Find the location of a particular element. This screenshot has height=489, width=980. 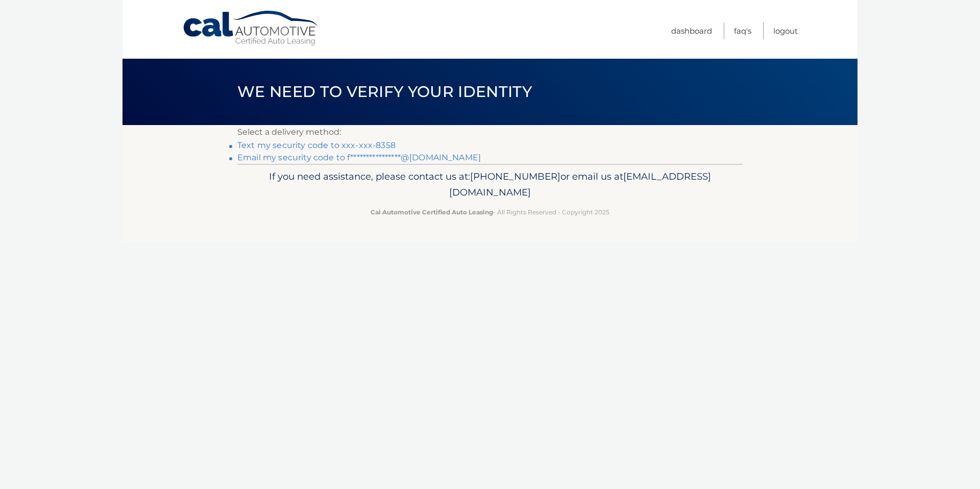

span: We need to verify your identity is located at coordinates (384, 91).